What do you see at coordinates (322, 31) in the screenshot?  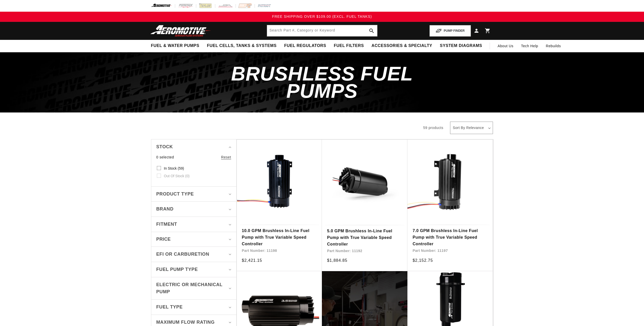 I see `input: Search by Part Number, Category or Keyword` at bounding box center [322, 31].